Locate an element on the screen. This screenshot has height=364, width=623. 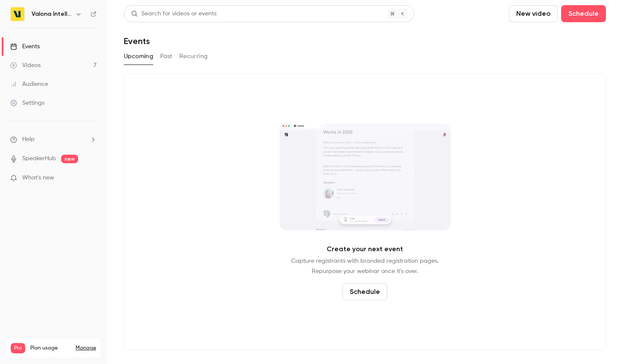
div: Search for videos or events is located at coordinates (174, 13).